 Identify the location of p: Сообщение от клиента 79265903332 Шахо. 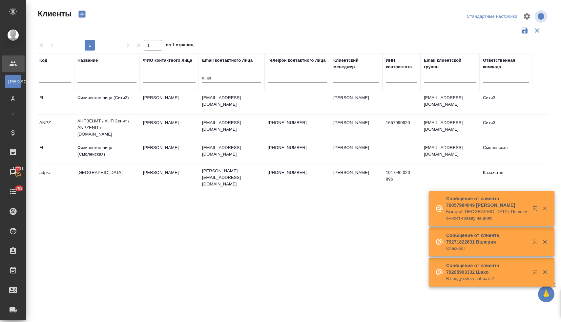
(487, 269).